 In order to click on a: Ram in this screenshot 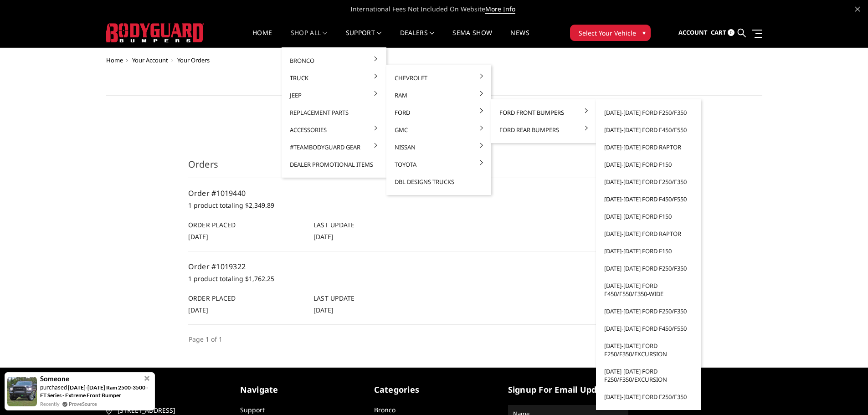, I will do `click(439, 95)`.